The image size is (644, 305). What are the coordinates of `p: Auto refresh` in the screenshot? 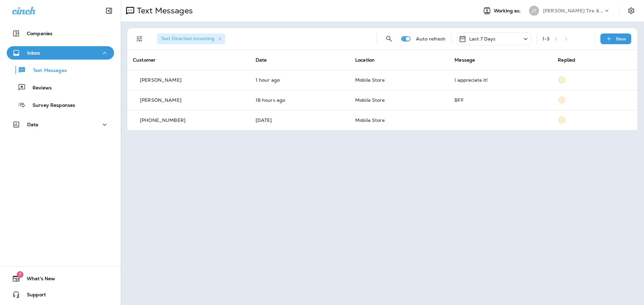 It's located at (430, 39).